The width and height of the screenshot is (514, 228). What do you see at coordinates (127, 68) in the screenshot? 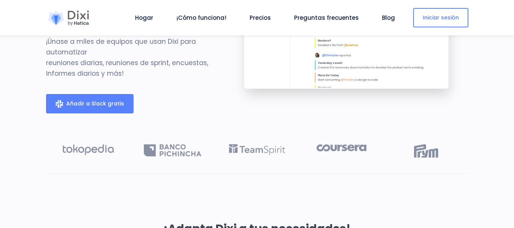
I see `font: reuniones diarias, reuniones de sprint, encuestas, informes diarios y más!` at bounding box center [127, 68].